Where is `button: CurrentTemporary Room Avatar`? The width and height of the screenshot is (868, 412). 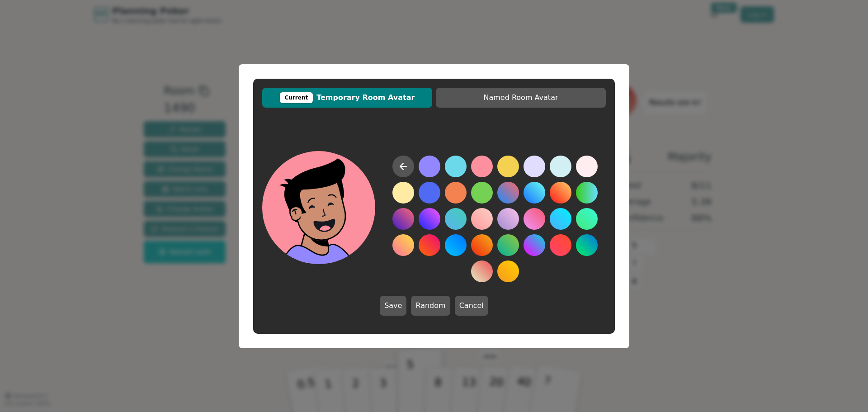 button: CurrentTemporary Room Avatar is located at coordinates (347, 98).